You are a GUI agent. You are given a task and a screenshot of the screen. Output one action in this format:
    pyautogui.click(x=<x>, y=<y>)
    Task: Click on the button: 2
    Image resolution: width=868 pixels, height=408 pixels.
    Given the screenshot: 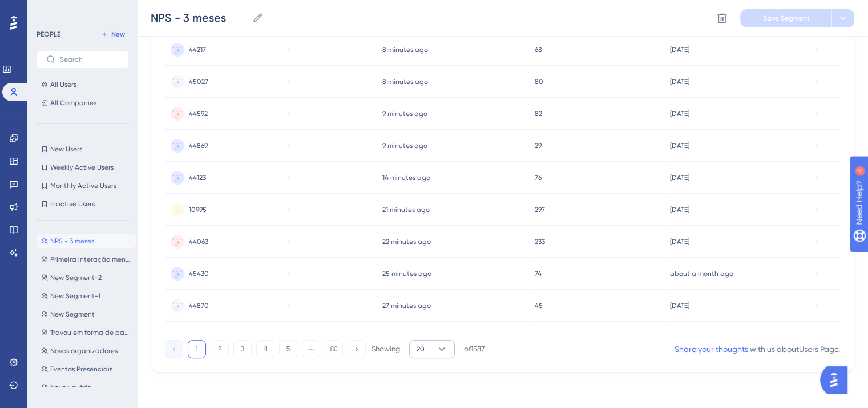 What is the action you would take?
    pyautogui.click(x=220, y=349)
    